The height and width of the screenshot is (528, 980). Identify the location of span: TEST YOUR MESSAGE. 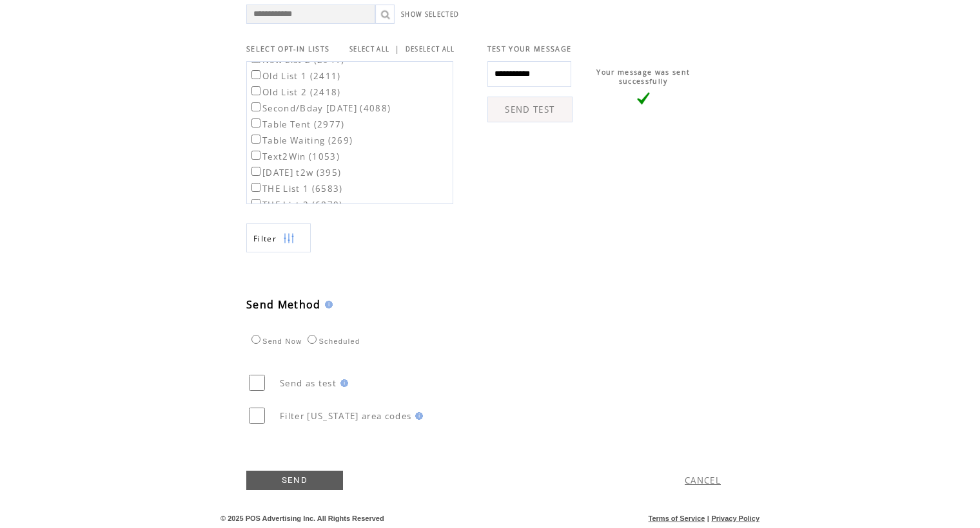
(529, 49).